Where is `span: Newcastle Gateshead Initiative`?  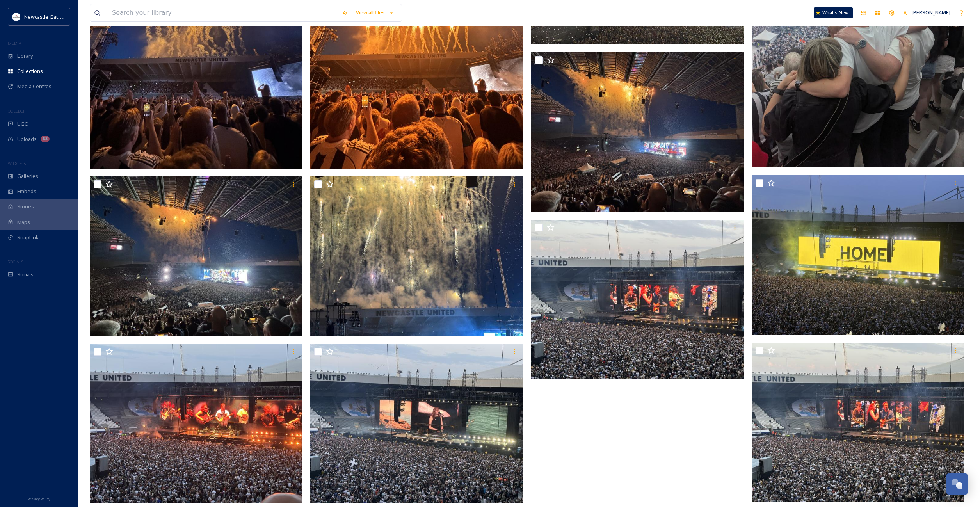
span: Newcastle Gateshead Initiative is located at coordinates (60, 16).